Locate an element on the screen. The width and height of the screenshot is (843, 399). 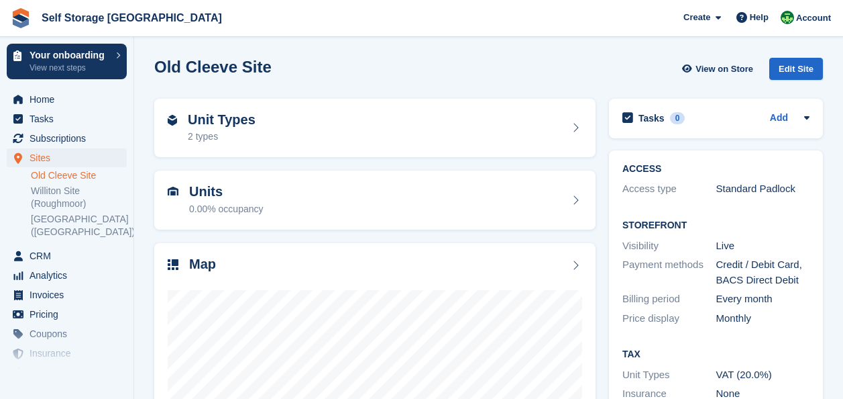
img: Mackenzie Wells is located at coordinates (788, 17).